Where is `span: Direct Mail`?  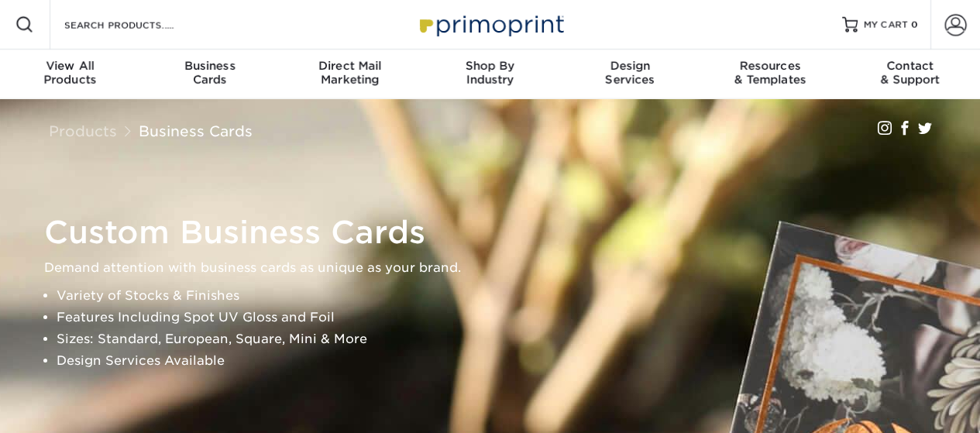 span: Direct Mail is located at coordinates (350, 66).